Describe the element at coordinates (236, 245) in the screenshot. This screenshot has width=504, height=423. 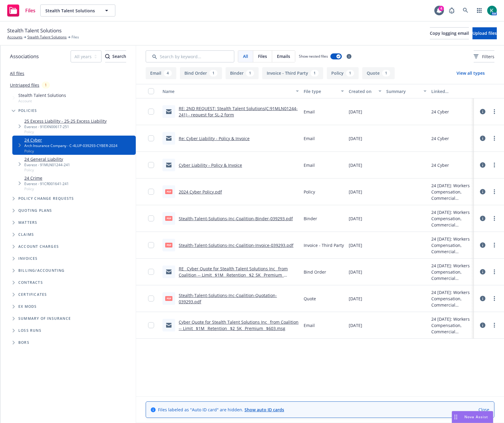
I see `a: Stealth-Talent-Solutions-Inc-Coalition-Invoice-039293.pdf` at that location.